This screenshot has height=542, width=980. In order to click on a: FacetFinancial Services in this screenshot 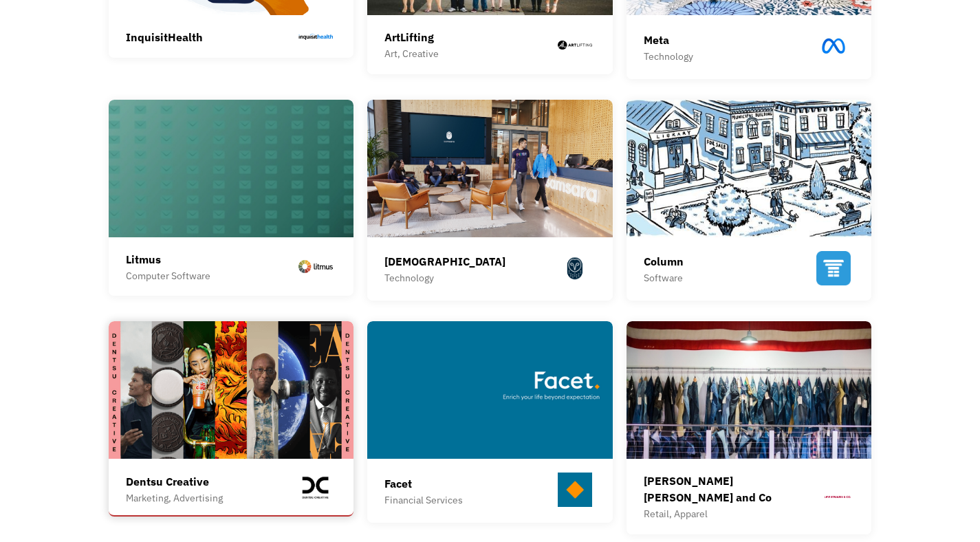, I will do `click(490, 421)`.